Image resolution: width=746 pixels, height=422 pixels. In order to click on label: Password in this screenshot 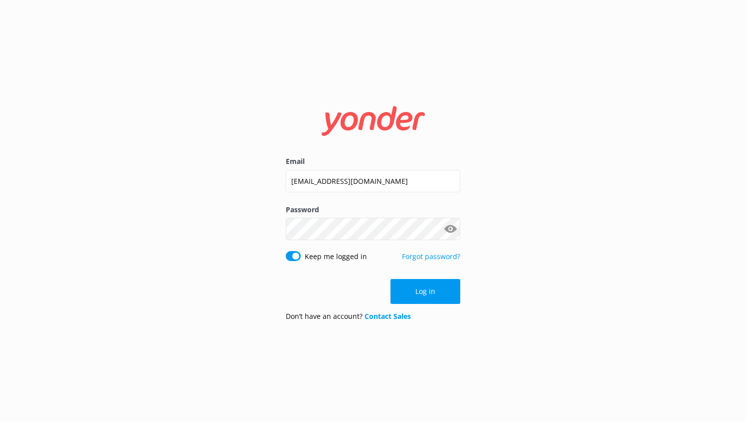, I will do `click(373, 210)`.